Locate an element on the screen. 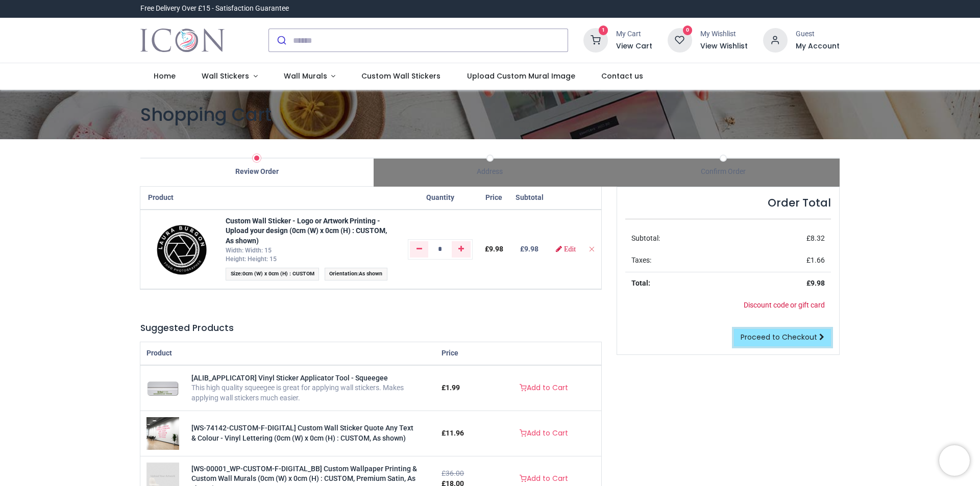 The image size is (980, 486). a: Remove from cart is located at coordinates (591, 249).